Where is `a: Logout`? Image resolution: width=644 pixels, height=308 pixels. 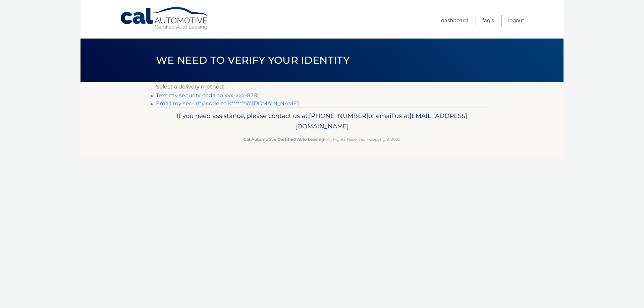
a: Logout is located at coordinates (516, 20).